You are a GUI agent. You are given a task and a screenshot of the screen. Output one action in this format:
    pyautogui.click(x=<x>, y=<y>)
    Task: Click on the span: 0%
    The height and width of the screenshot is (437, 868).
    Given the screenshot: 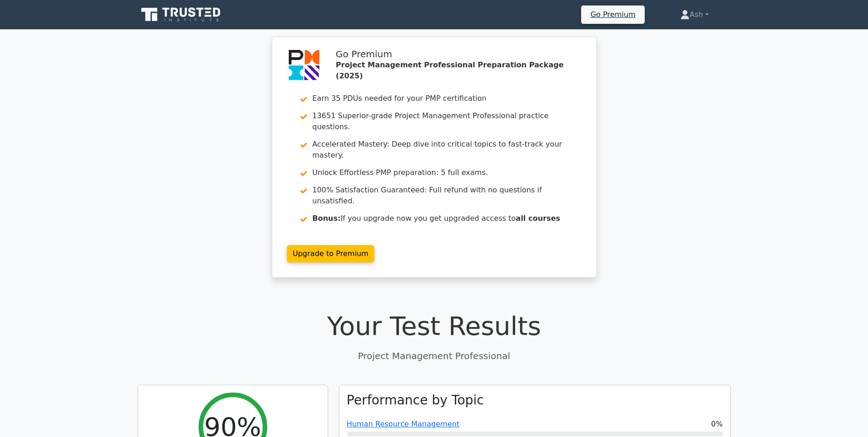 What is the action you would take?
    pyautogui.click(x=717, y=424)
    